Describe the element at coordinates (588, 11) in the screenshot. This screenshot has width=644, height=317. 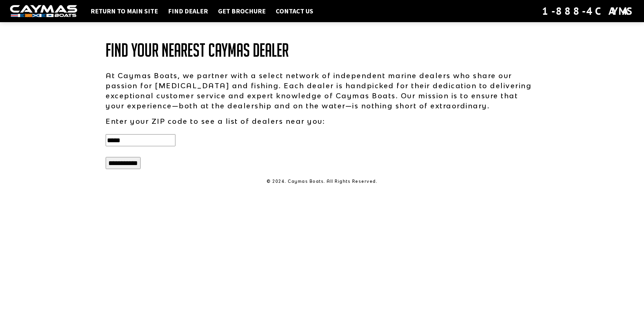
I see `div: 1-888-4CAYMAS` at that location.